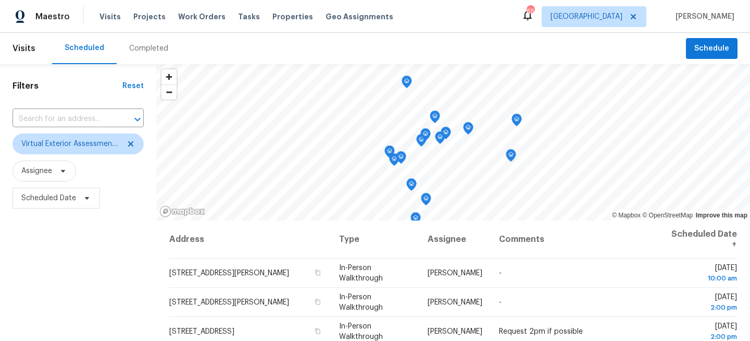  What do you see at coordinates (182, 211) in the screenshot?
I see `a: Mapbox homepage` at bounding box center [182, 211].